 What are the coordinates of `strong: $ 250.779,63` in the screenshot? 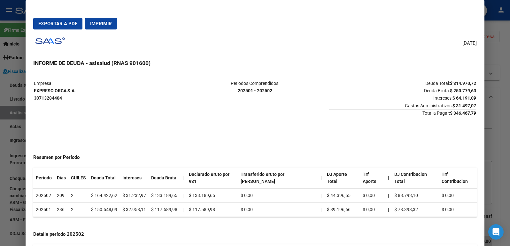 It's located at (463, 90).